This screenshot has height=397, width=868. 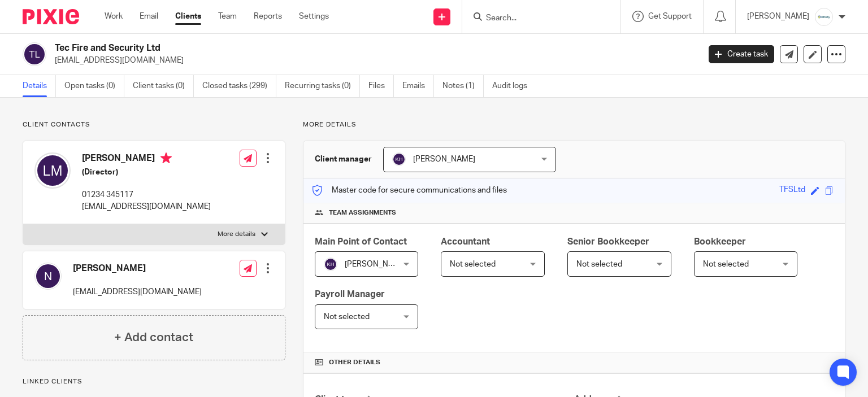 What do you see at coordinates (39, 86) in the screenshot?
I see `a: Details` at bounding box center [39, 86].